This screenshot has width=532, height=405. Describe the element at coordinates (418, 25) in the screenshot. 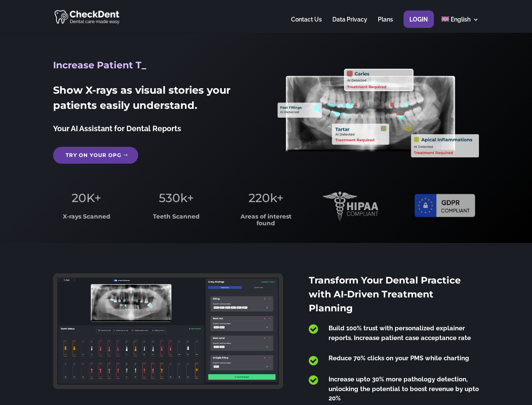

I see `a: Login` at that location.